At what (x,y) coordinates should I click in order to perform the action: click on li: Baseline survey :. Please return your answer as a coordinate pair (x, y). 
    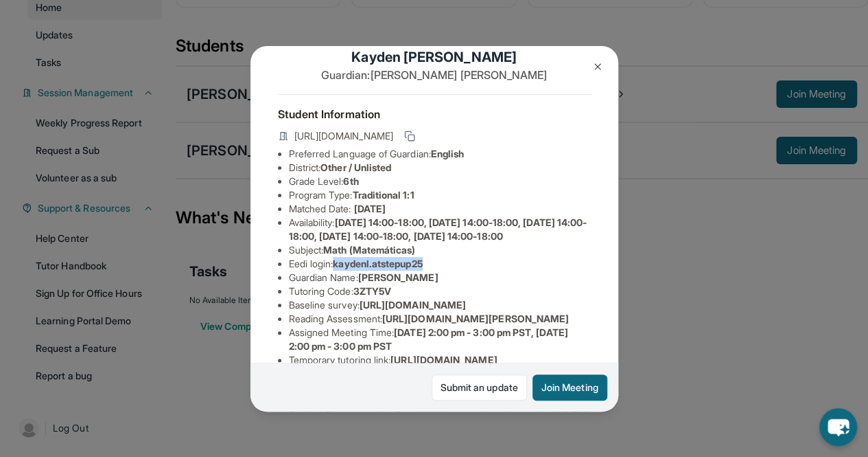
    Looking at the image, I should click on (440, 305).